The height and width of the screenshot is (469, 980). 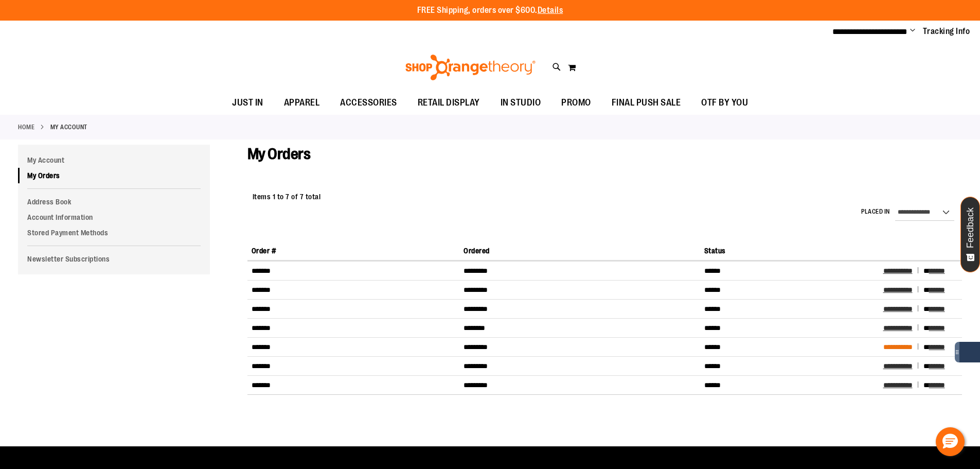 I want to click on span: Items 1 to 7 of 7 total, so click(x=287, y=197).